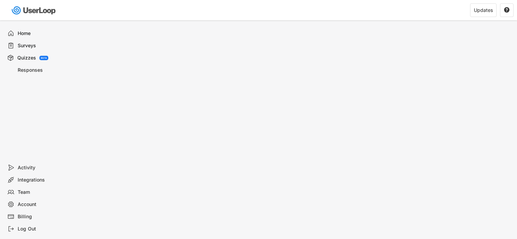 Image resolution: width=517 pixels, height=239 pixels. I want to click on div: Responses, so click(40, 70).